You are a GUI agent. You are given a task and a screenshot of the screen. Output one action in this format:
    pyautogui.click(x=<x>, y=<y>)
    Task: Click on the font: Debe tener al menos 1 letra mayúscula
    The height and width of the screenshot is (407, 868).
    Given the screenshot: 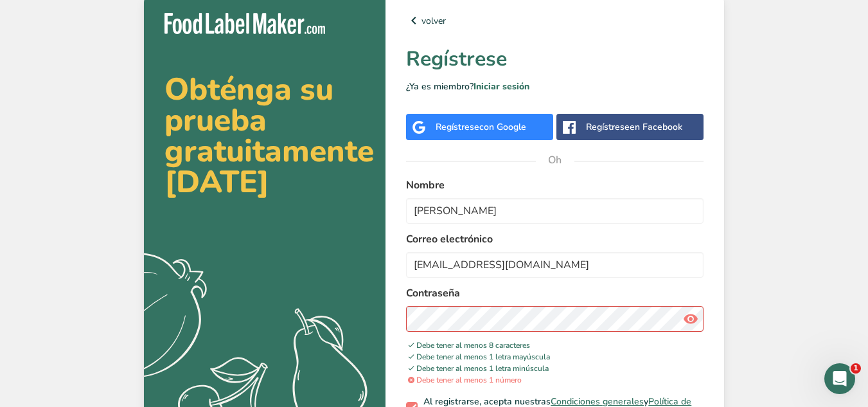 What is the action you would take?
    pyautogui.click(x=483, y=357)
    